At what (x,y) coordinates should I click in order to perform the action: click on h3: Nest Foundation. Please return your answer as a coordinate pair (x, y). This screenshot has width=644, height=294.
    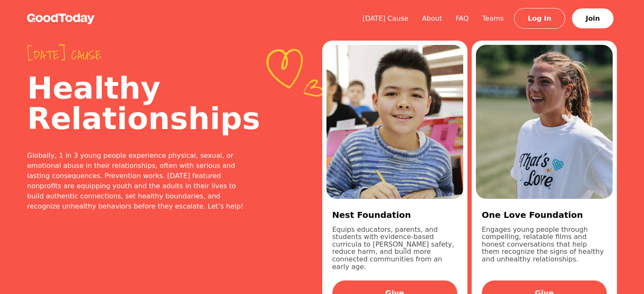
    Looking at the image, I should click on (394, 215).